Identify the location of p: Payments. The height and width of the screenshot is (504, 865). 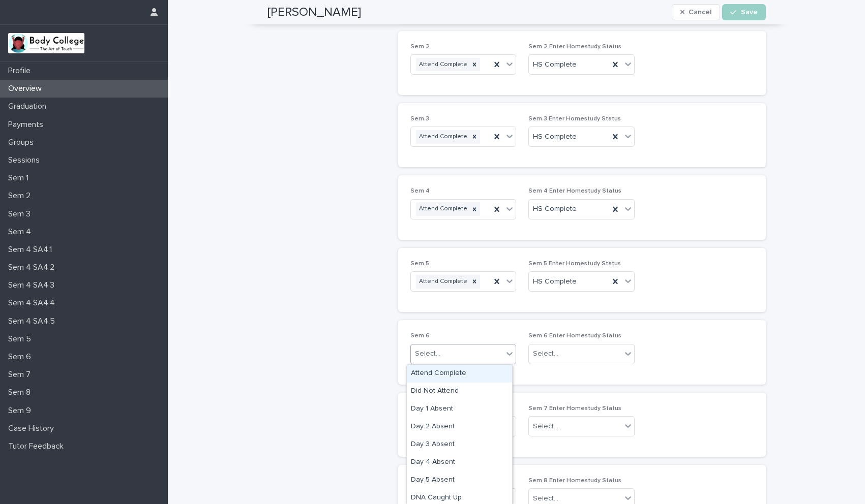
(28, 125).